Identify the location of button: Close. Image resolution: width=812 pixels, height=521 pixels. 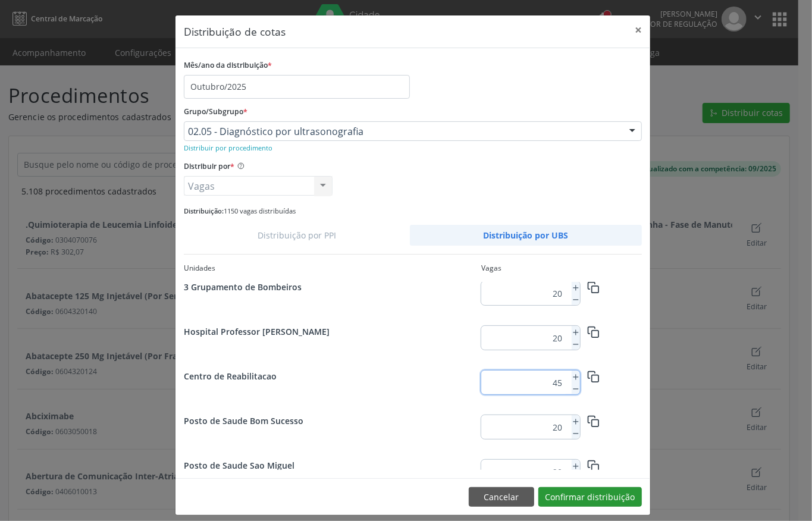
(638, 30).